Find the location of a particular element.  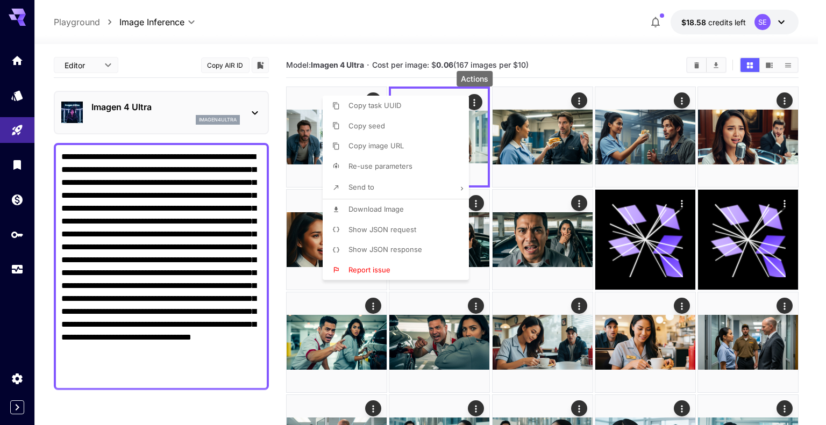

span: Show JSON request is located at coordinates (382, 230).